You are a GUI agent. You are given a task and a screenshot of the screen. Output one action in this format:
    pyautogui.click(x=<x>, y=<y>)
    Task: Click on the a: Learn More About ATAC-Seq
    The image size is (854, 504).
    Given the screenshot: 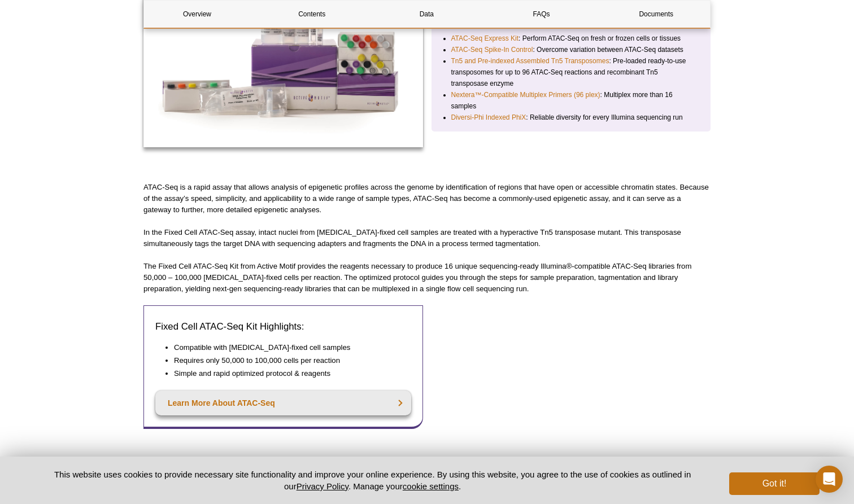 What is the action you would take?
    pyautogui.click(x=283, y=403)
    